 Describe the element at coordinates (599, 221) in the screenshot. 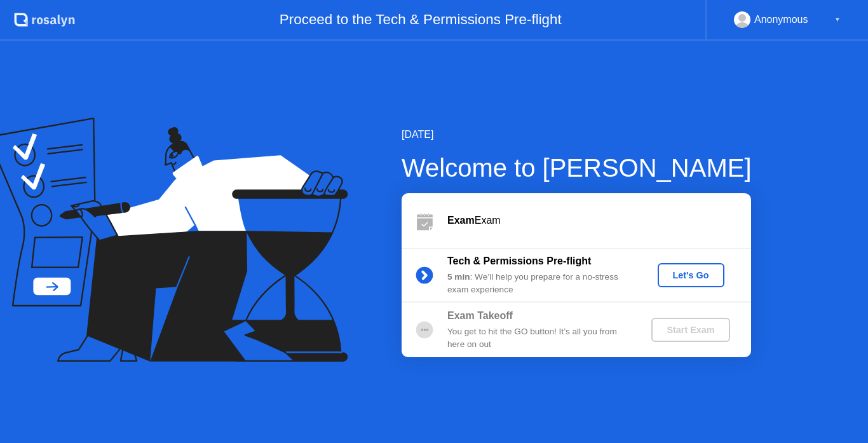

I see `div: Exam` at that location.